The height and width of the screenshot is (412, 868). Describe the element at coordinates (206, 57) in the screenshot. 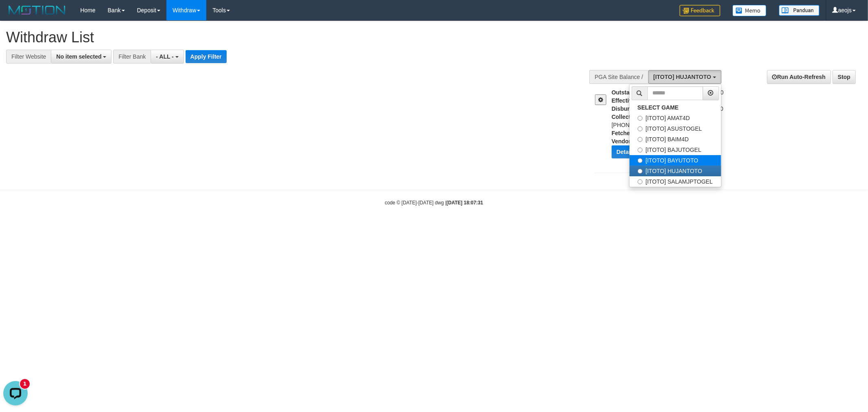

I see `button: Apply Filter` at that location.